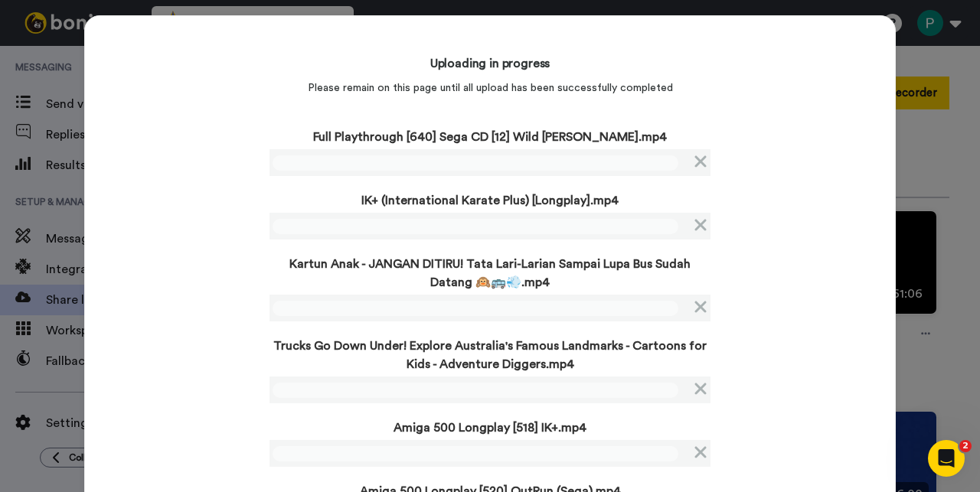 The height and width of the screenshot is (492, 980). I want to click on p: Trucks Go Down Under! Explore Australia's Famous Landmarks - Cartoons for Kids - Adventure Digger..., so click(490, 355).